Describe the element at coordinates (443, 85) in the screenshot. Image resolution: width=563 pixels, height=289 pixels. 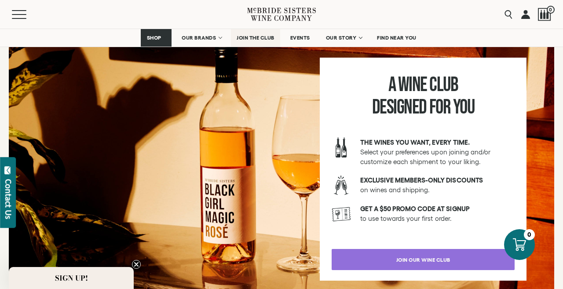
I see `span: Club` at that location.